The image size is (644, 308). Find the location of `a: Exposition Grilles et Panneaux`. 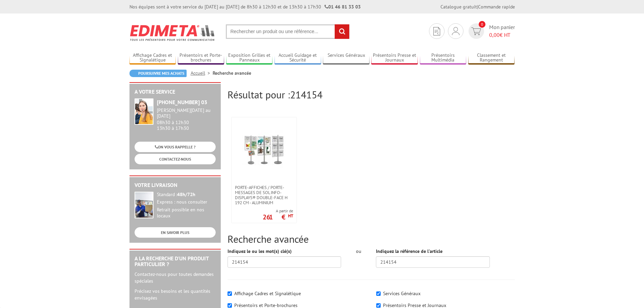

a: Exposition Grilles et Panneaux is located at coordinates (250, 58).